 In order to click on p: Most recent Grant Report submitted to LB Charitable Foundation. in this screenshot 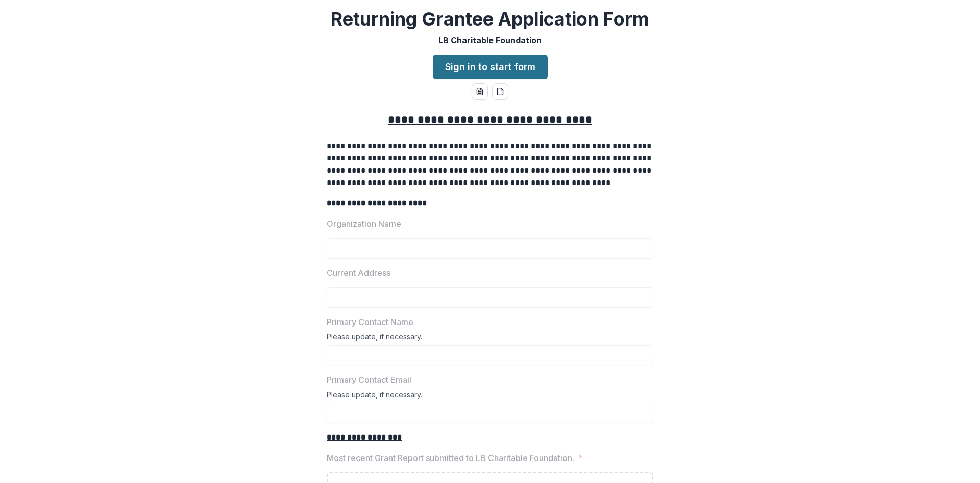, I will do `click(450, 458)`.